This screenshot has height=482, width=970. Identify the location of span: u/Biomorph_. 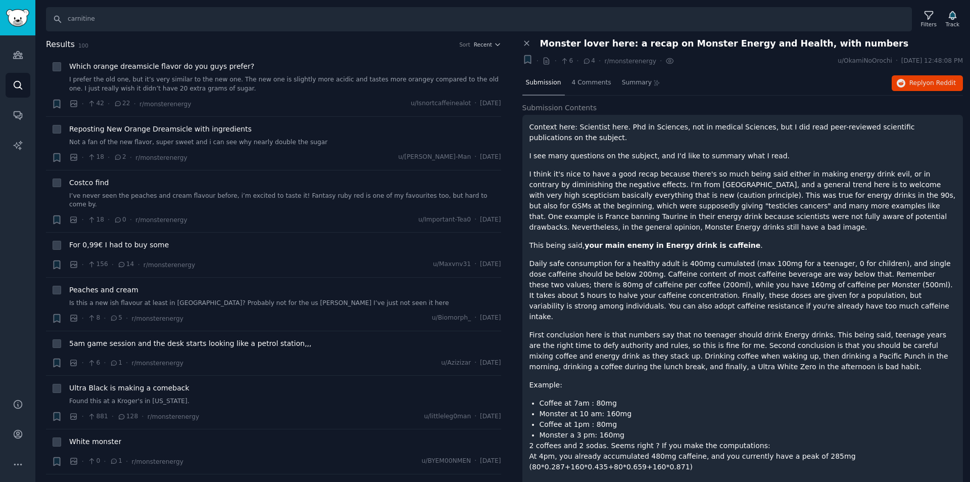
(451, 318).